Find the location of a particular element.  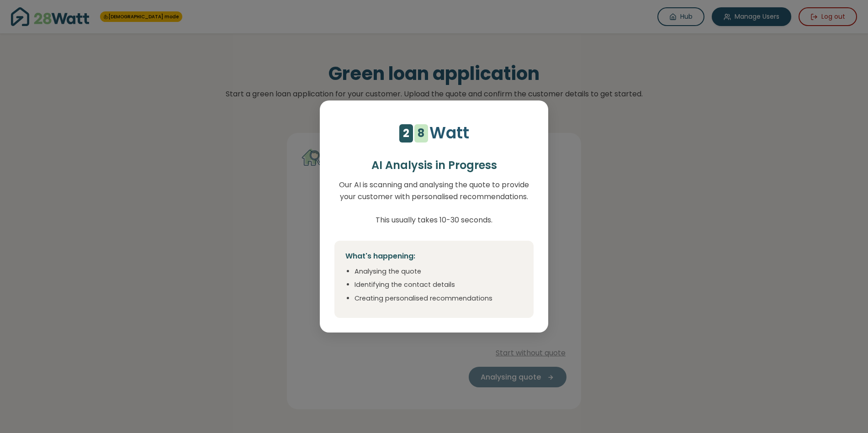

div: 8 is located at coordinates (421, 133).